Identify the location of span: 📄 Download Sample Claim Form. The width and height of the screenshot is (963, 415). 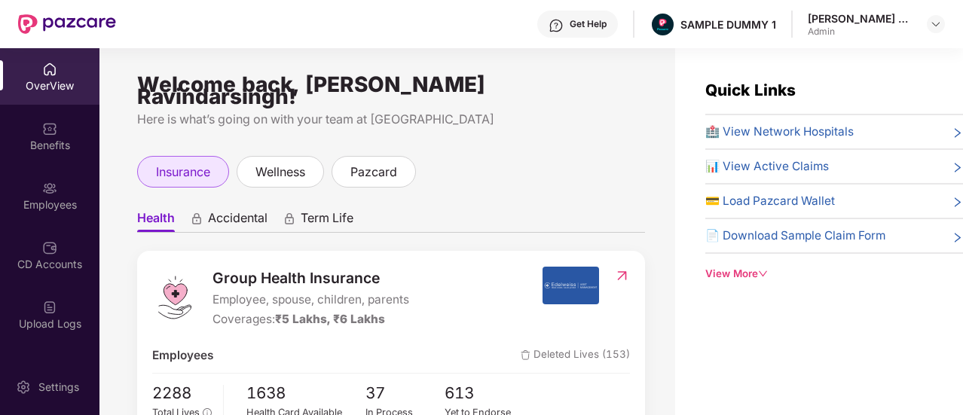
(795, 236).